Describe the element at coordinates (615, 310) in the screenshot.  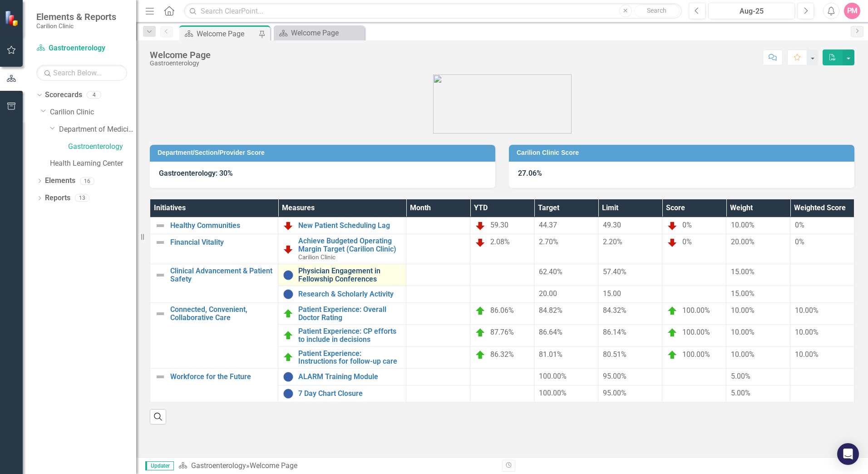
I see `span: 84.32%` at that location.